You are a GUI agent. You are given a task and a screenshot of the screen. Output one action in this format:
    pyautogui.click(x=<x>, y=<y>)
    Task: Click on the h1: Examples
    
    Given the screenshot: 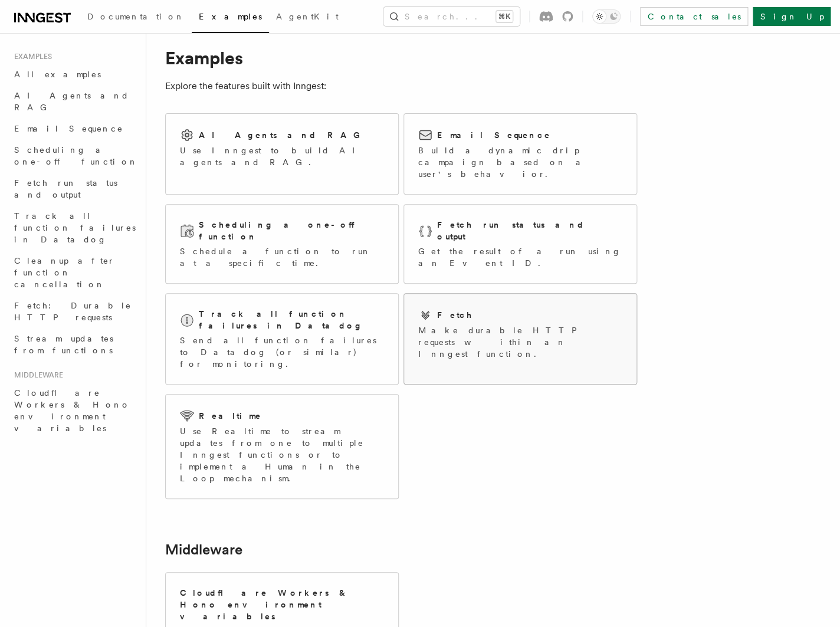 What is the action you would take?
    pyautogui.click(x=401, y=58)
    